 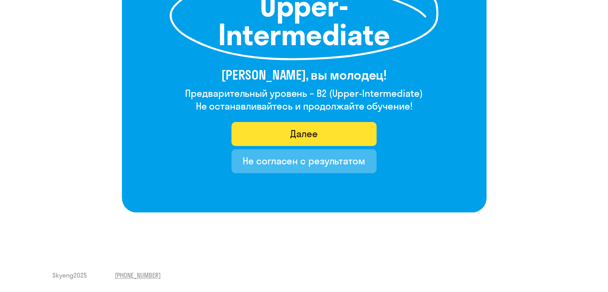 I want to click on h4: Предварительный уровень – B2 (Upper-Intermediate), so click(x=304, y=93).